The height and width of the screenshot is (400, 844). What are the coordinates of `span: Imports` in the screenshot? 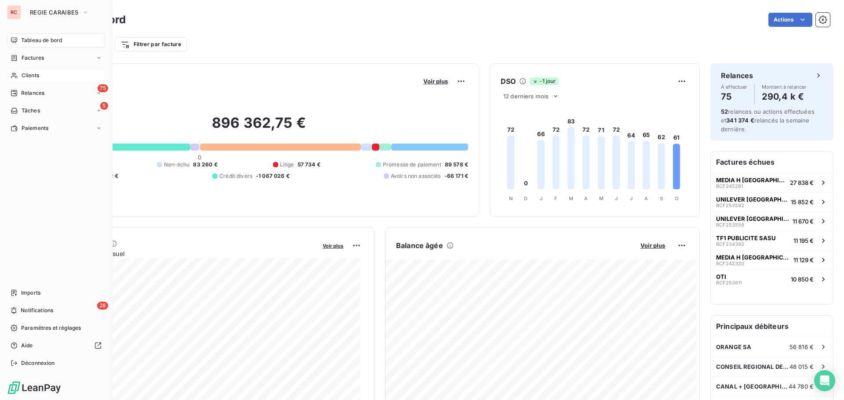 It's located at (31, 293).